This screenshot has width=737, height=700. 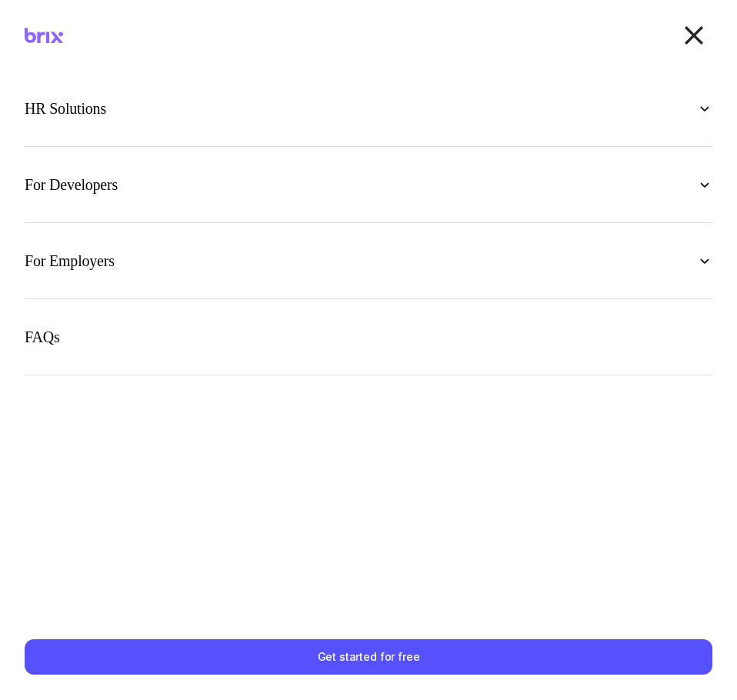 What do you see at coordinates (69, 261) in the screenshot?
I see `p: For Employers` at bounding box center [69, 261].